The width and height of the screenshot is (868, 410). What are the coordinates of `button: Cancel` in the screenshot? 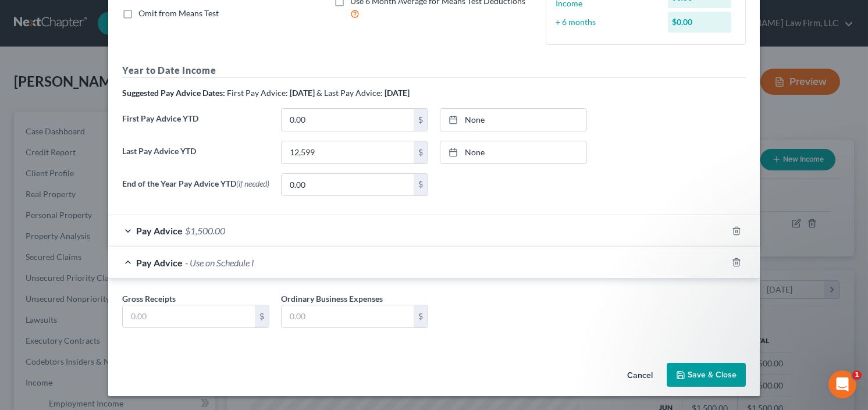 It's located at (640, 375).